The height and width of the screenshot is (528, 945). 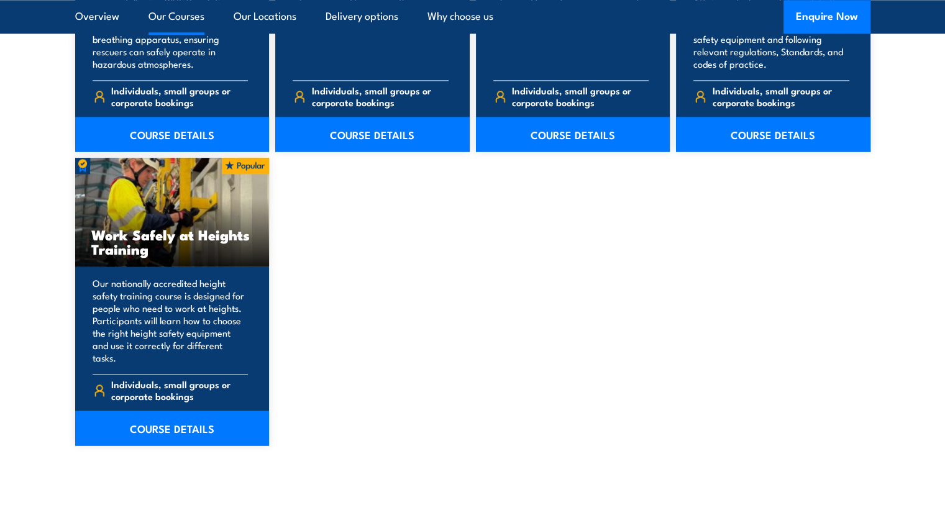 What do you see at coordinates (170, 321) in the screenshot?
I see `p: Our nationally accredited height safety training course is designed for people who need to work a...` at bounding box center [170, 321].